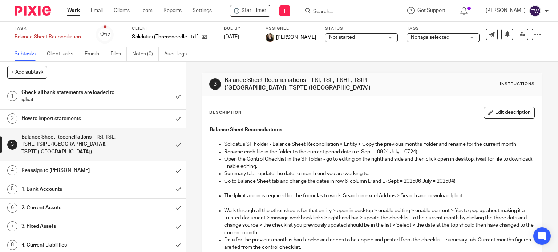 This screenshot has width=558, height=252. Describe the element at coordinates (69, 208) in the screenshot. I see `h1: 2. Current Assets` at that location.